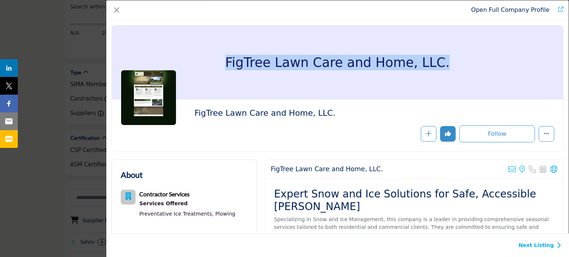 This screenshot has width=569, height=257. I want to click on button: Category Icon, so click(128, 197).